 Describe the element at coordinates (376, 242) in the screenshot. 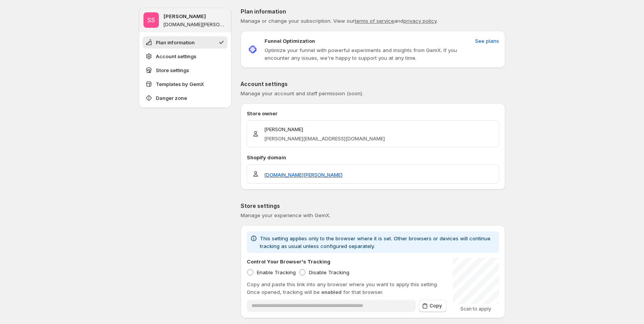

I see `span: This setting applies only to the browser where it is set. Other browsers or devices will continue...` at that location.